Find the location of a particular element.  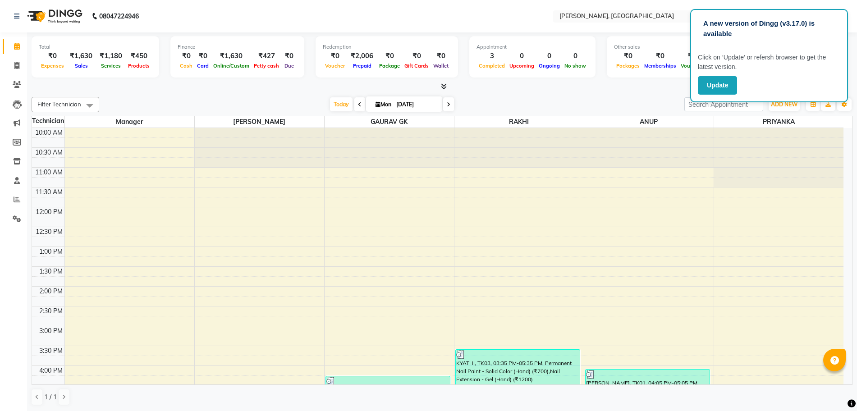

span: Ongoing is located at coordinates (549, 66).